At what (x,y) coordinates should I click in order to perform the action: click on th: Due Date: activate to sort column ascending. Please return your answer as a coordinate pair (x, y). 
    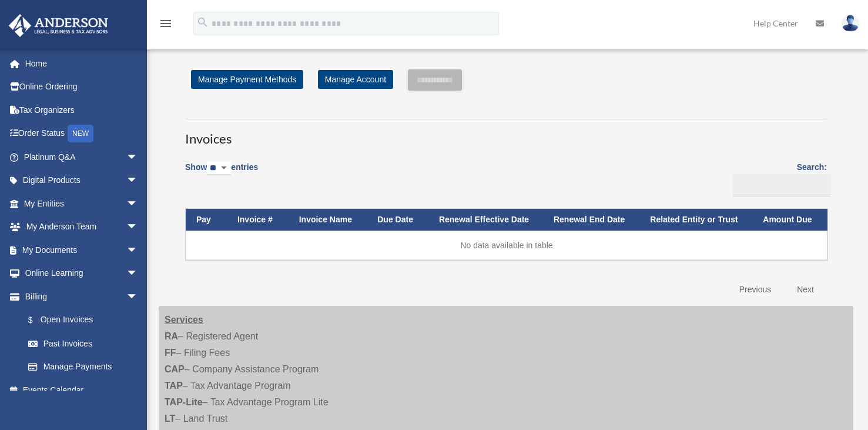
    Looking at the image, I should click on (397, 219).